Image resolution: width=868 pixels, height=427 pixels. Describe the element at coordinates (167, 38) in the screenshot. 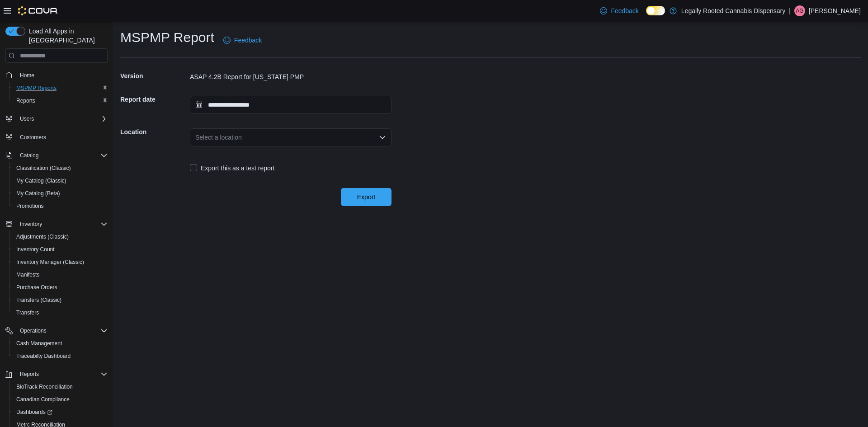

I see `h1: MSPMP Report` at that location.